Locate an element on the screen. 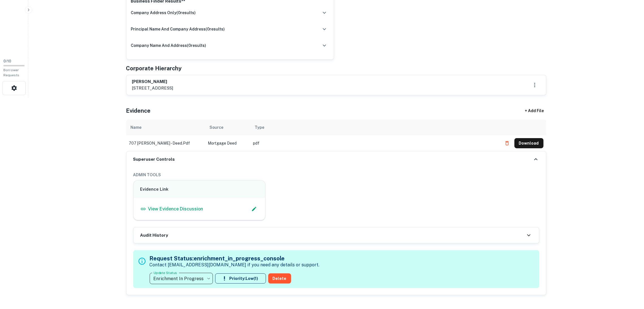 The height and width of the screenshot is (309, 644). div: Source is located at coordinates (217, 128).